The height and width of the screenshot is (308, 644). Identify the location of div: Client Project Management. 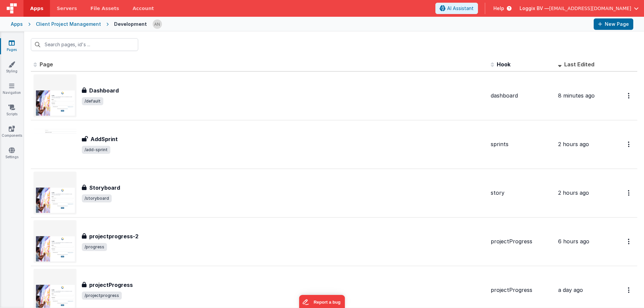
(69, 25).